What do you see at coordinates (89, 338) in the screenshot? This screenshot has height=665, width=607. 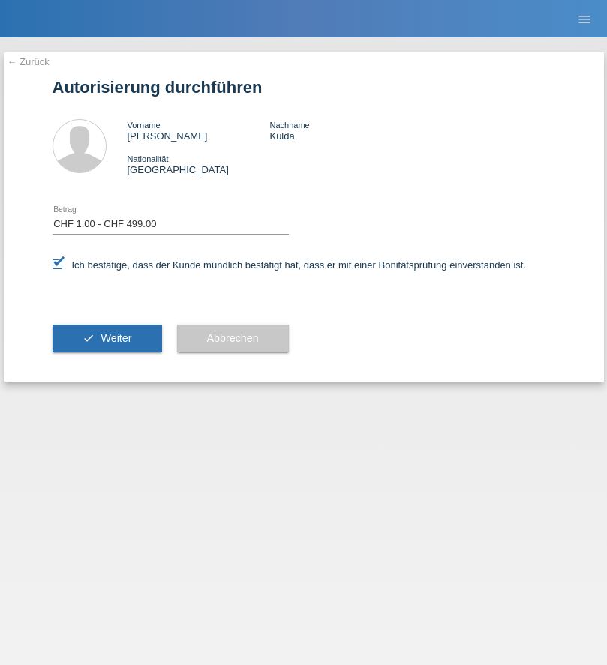 I see `i: check` at bounding box center [89, 338].